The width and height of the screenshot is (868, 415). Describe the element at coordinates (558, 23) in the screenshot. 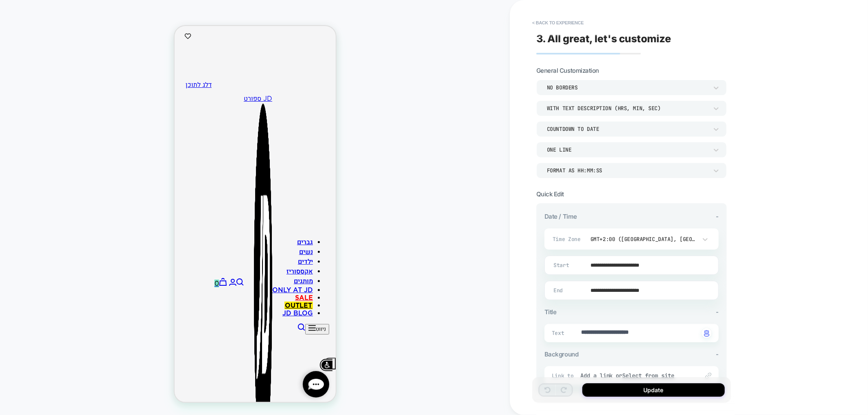

I see `button: < Back to experience` at that location.